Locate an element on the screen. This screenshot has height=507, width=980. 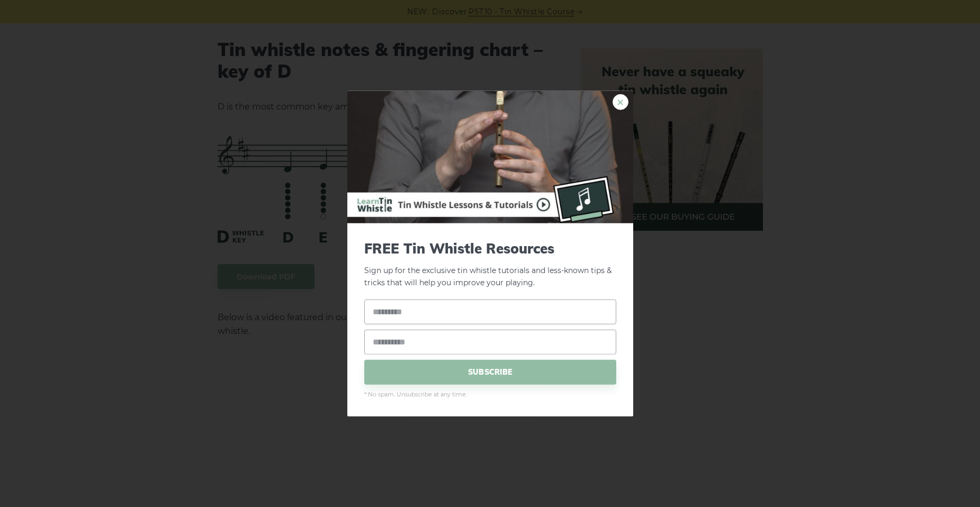
span: SUBSCRIBE is located at coordinates (490, 371).